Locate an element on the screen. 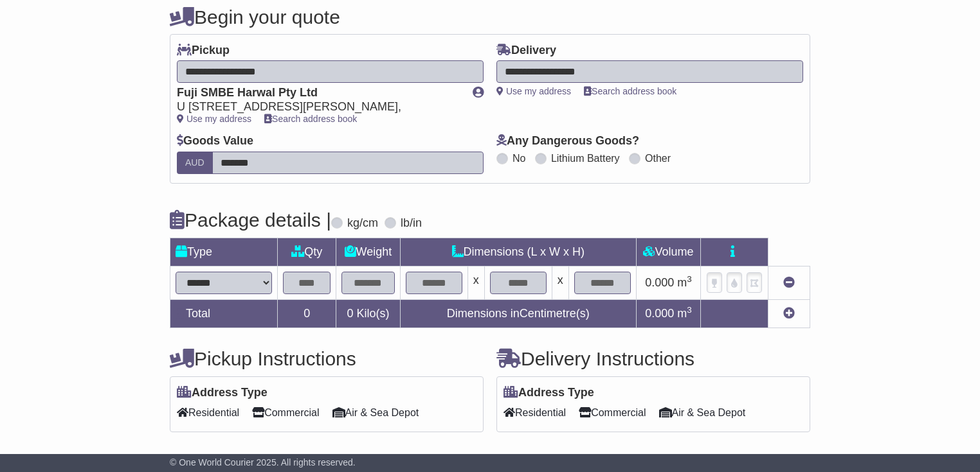 Image resolution: width=980 pixels, height=472 pixels. span: © One World Courier 2025. All rights reserved. is located at coordinates (262, 463).